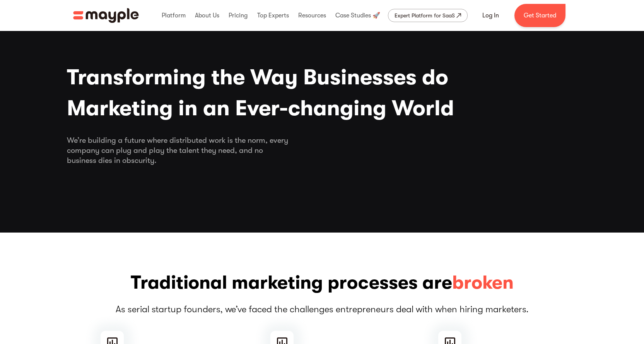 This screenshot has height=344, width=644. Describe the element at coordinates (322, 93) in the screenshot. I see `h1: Transforming the Way Businesses do` at that location.